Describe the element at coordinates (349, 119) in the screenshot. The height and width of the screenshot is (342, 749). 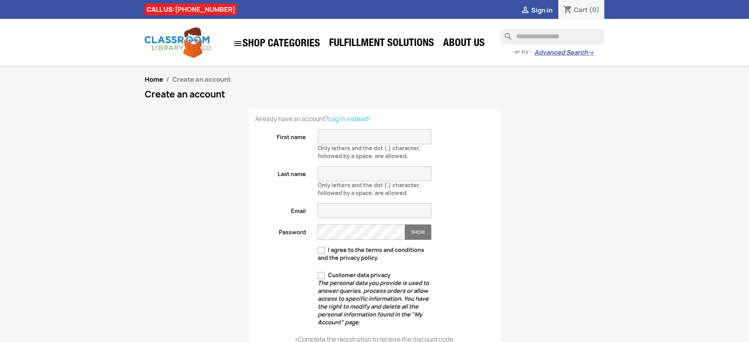
I see `a: Log in instead!` at that location.